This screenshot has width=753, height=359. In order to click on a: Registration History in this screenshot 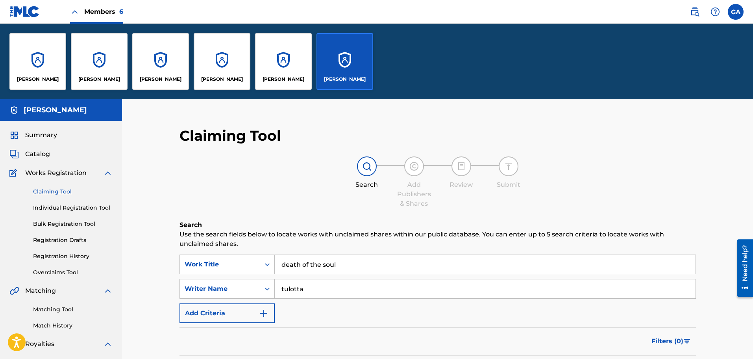, I will do `click(73, 256)`.